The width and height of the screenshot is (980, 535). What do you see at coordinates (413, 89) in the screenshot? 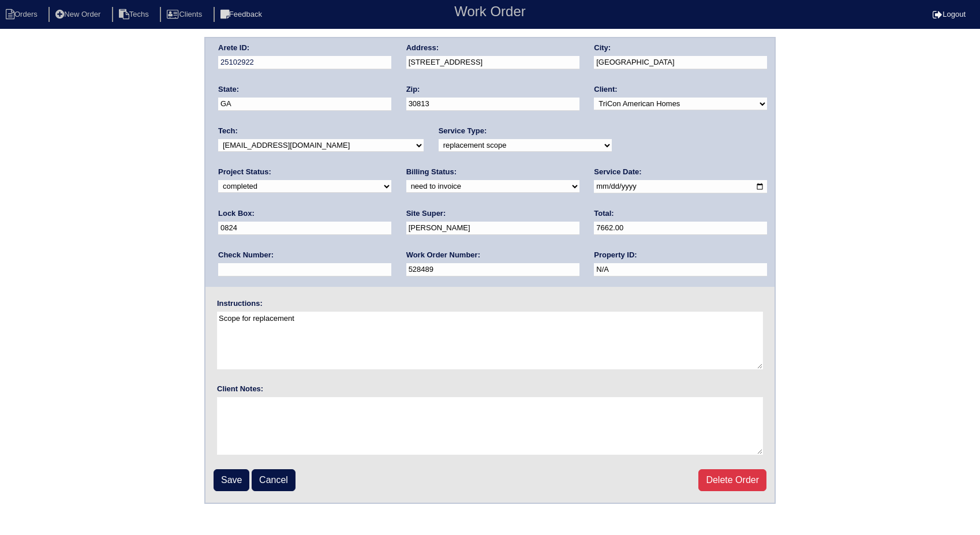
I see `label: Zip:` at bounding box center [413, 89].